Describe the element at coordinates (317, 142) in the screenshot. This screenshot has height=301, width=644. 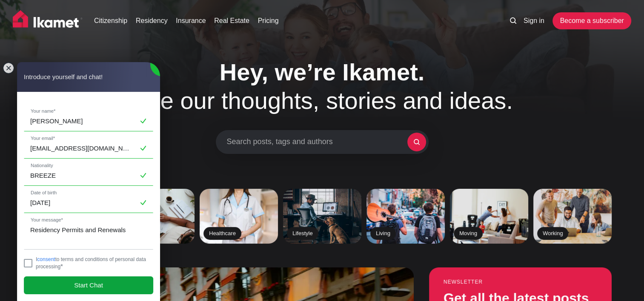
I see `span: Search posts, tags and authors` at that location.